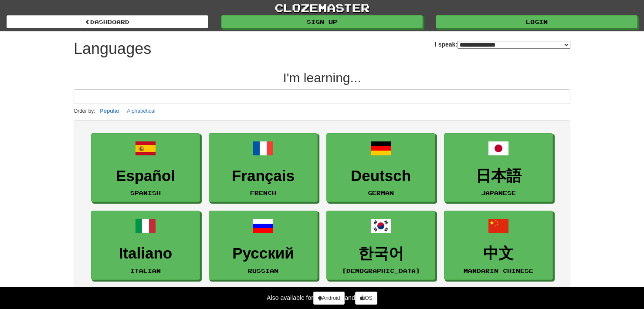 This screenshot has width=644, height=309. What do you see at coordinates (498, 253) in the screenshot?
I see `h3: 中文` at bounding box center [498, 253].